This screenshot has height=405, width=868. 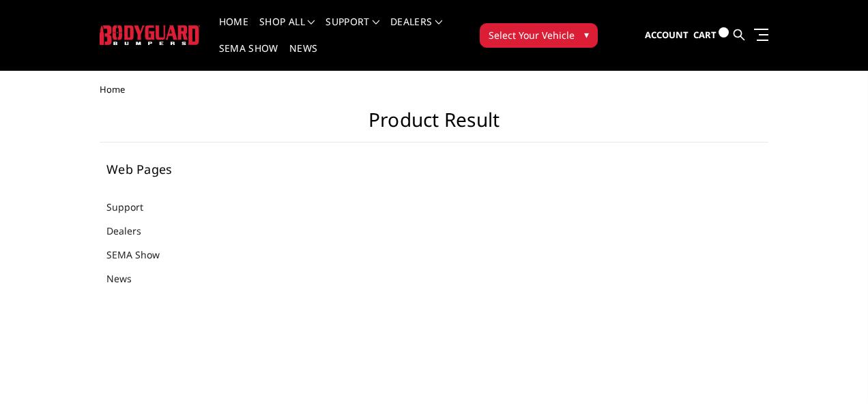 I want to click on span: Cart, so click(x=705, y=35).